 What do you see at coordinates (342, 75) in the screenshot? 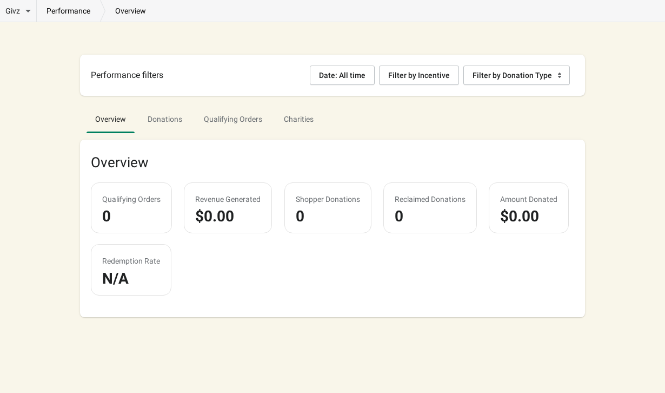
I see `button: Date: All time` at bounding box center [342, 75].